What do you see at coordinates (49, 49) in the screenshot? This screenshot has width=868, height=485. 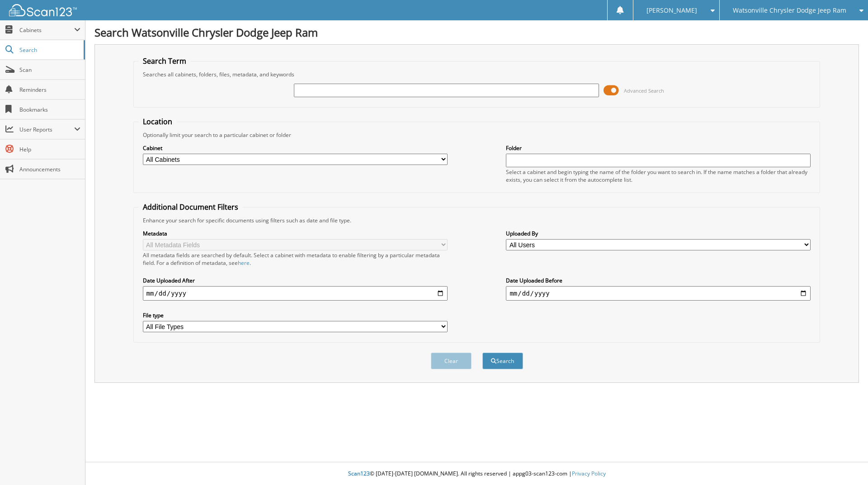 I see `span: Search` at bounding box center [49, 49].